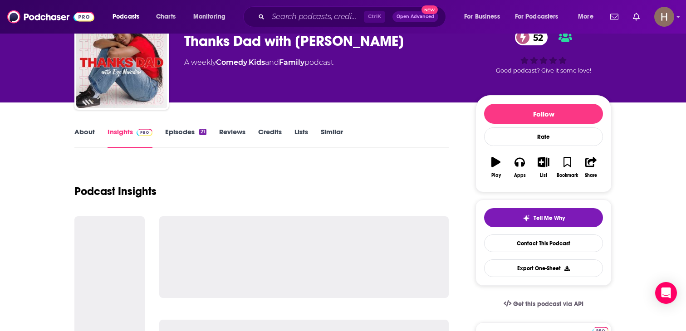 The width and height of the screenshot is (686, 331). Describe the element at coordinates (536, 37) in the screenshot. I see `span: 52` at that location.